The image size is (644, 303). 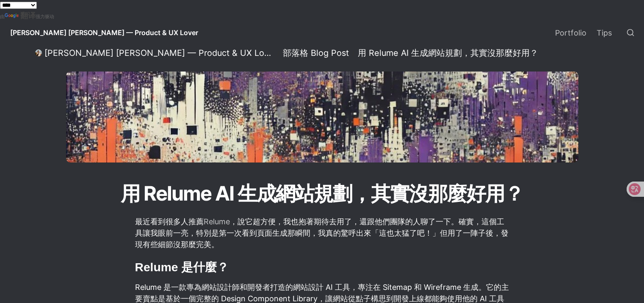 I want to click on a: 用 Relume AI 生成網站規劃，其實沒那麼好用？, so click(x=448, y=53).